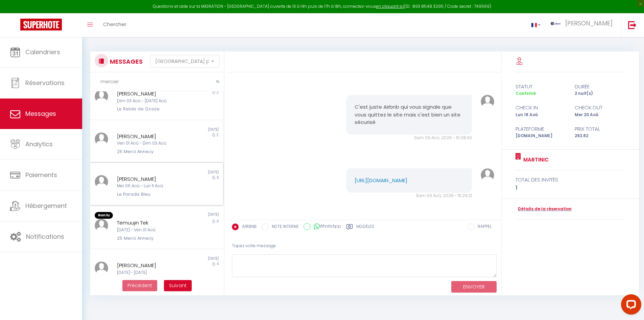  What do you see at coordinates (365, 227) in the screenshot?
I see `label: Modèles` at bounding box center [365, 227].